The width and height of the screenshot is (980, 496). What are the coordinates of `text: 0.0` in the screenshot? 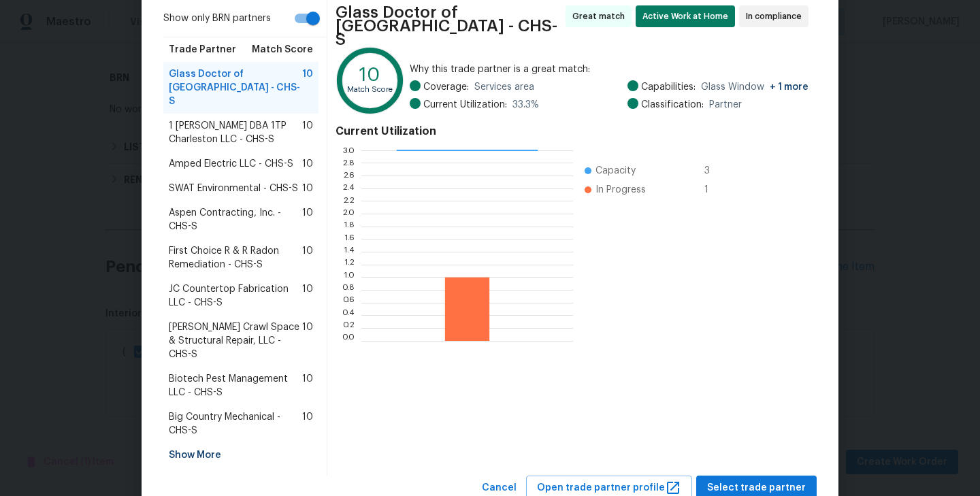 It's located at (348, 341).